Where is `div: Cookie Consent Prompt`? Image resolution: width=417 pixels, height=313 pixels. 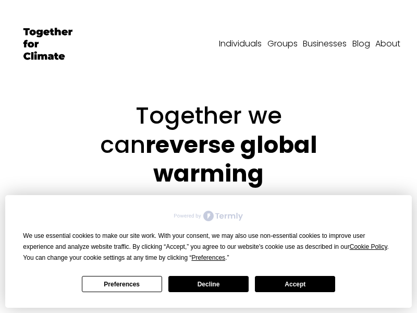
div: Cookie Consent Prompt is located at coordinates (209, 251).